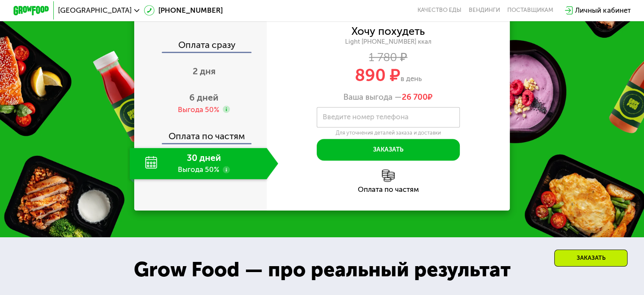 This screenshot has width=644, height=295. Describe the element at coordinates (530, 11) in the screenshot. I see `div: поставщикам` at that location.